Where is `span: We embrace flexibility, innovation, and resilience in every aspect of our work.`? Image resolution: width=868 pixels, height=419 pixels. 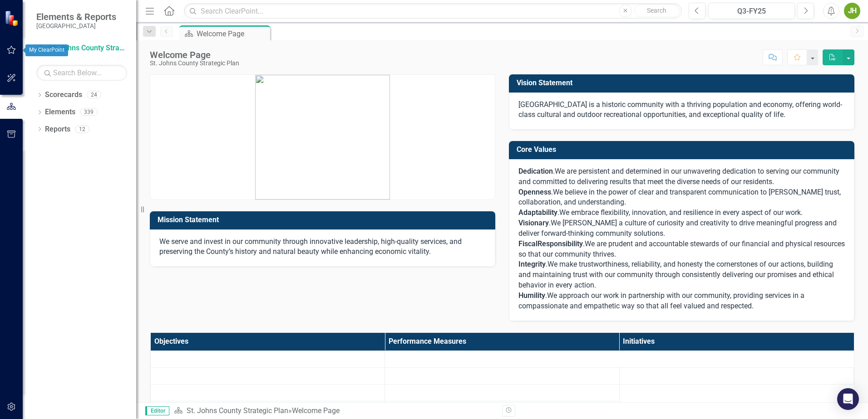
span: We embrace flexibility, innovation, and resilience in every aspect of our work. is located at coordinates (681, 212).